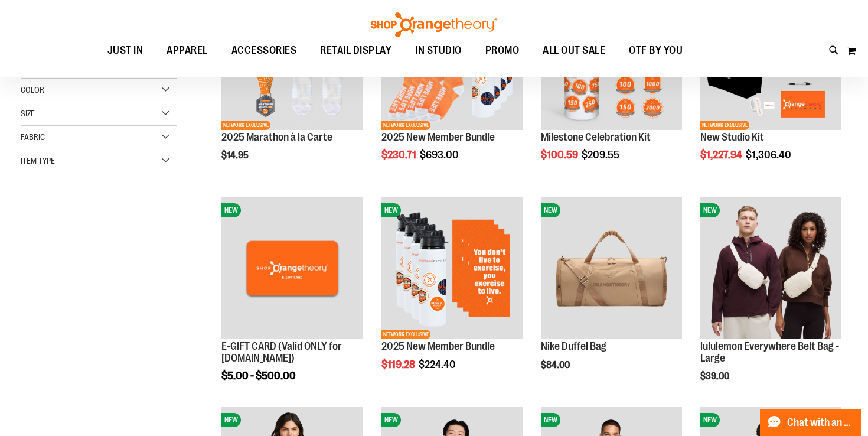 The height and width of the screenshot is (436, 868). Describe the element at coordinates (400, 364) in the screenshot. I see `span: $119.28` at that location.